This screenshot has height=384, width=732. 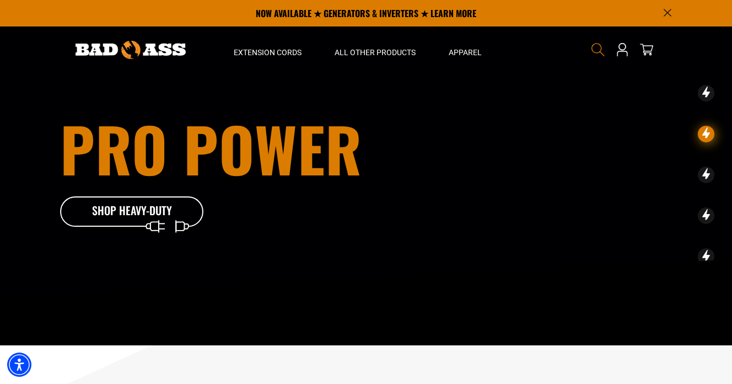 What do you see at coordinates (647, 50) in the screenshot?
I see `a: cart` at bounding box center [647, 50].